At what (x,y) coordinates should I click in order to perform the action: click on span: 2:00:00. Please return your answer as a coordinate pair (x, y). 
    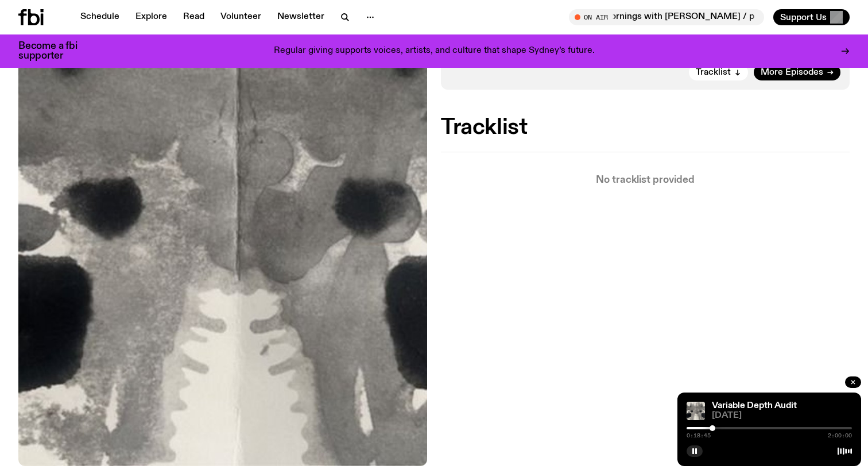
    Looking at the image, I should click on (840, 436).